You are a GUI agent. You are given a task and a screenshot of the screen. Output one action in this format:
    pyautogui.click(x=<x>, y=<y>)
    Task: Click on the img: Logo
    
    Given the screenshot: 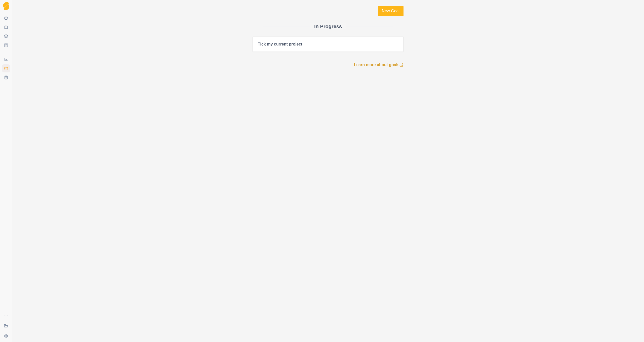 What is the action you would take?
    pyautogui.click(x=6, y=6)
    